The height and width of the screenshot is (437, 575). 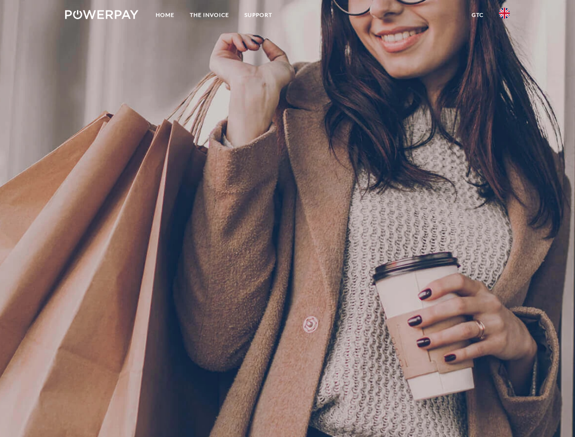 What do you see at coordinates (102, 15) in the screenshot?
I see `img: logo-powerpay-white.svg` at bounding box center [102, 15].